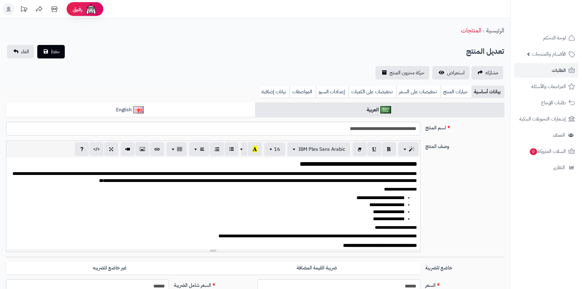 The height and width of the screenshot is (289, 582). Describe the element at coordinates (274, 92) in the screenshot. I see `a: بيانات إضافية` at that location.